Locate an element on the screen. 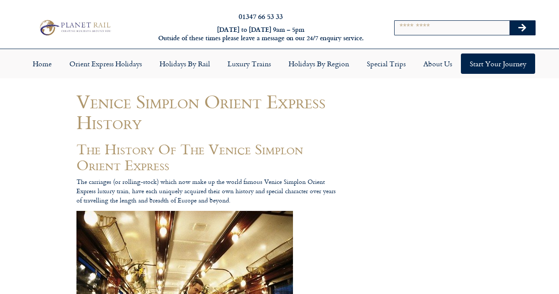 This screenshot has width=559, height=294. button: Search is located at coordinates (522, 28).